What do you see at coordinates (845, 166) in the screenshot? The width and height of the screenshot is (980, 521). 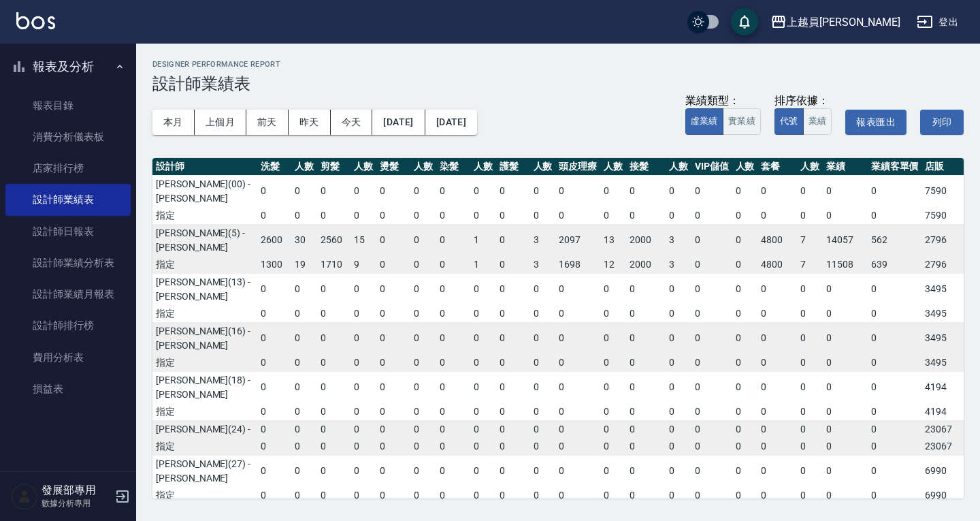 I see `th: 業績` at bounding box center [845, 166].